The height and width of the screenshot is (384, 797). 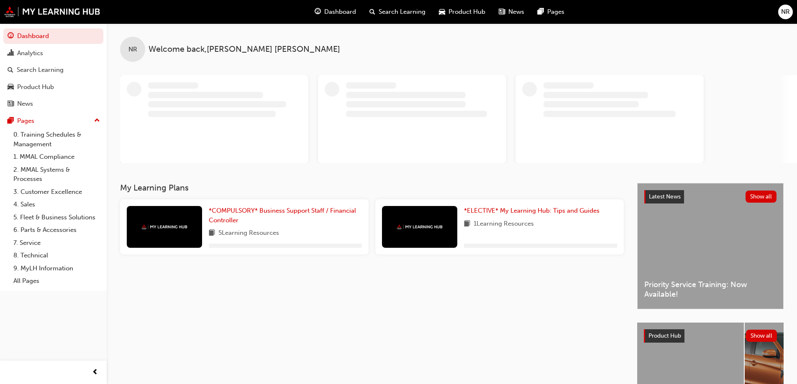 I want to click on a: search-iconSearch Learning, so click(x=397, y=12).